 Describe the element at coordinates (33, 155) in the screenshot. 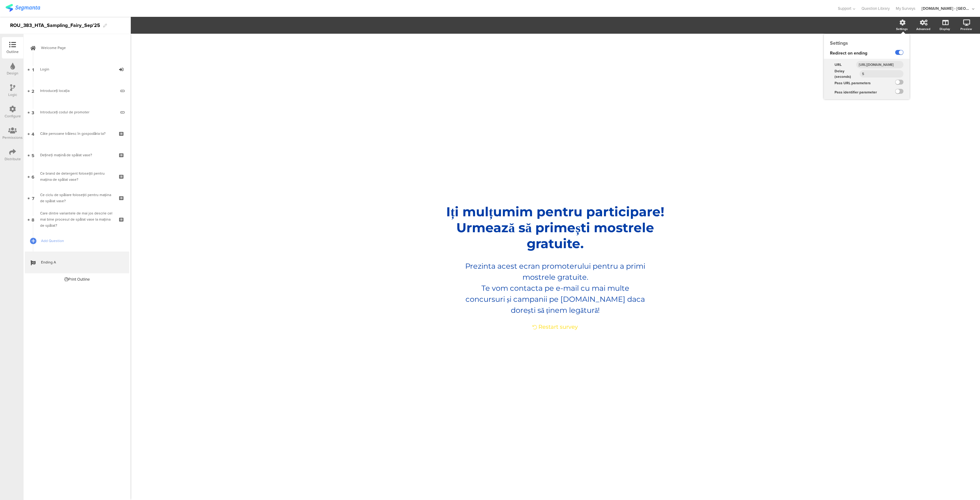

I see `span: 5` at that location.